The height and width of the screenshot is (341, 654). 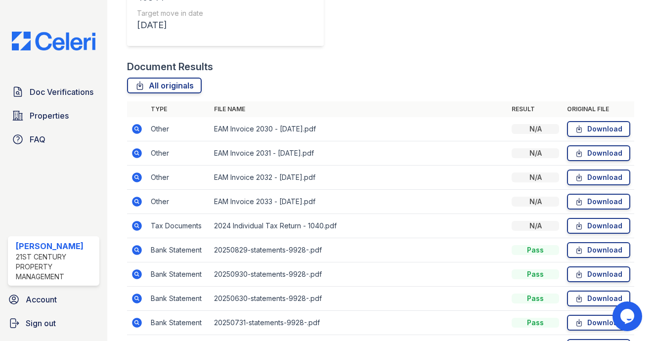 What do you see at coordinates (359, 298) in the screenshot?
I see `td: 20250630-statements-9928-.pdf` at bounding box center [359, 298].